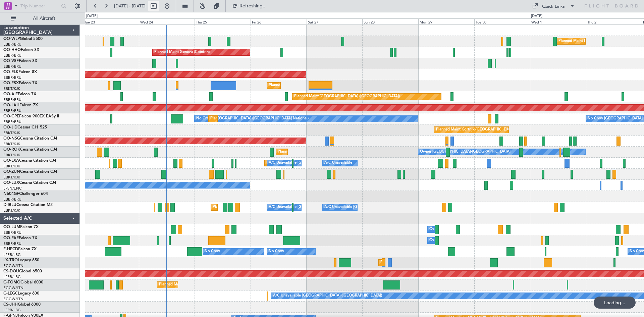 The width and height of the screenshot is (644, 317). What do you see at coordinates (11, 138) in the screenshot?
I see `span: OO-NSG` at bounding box center [11, 138].